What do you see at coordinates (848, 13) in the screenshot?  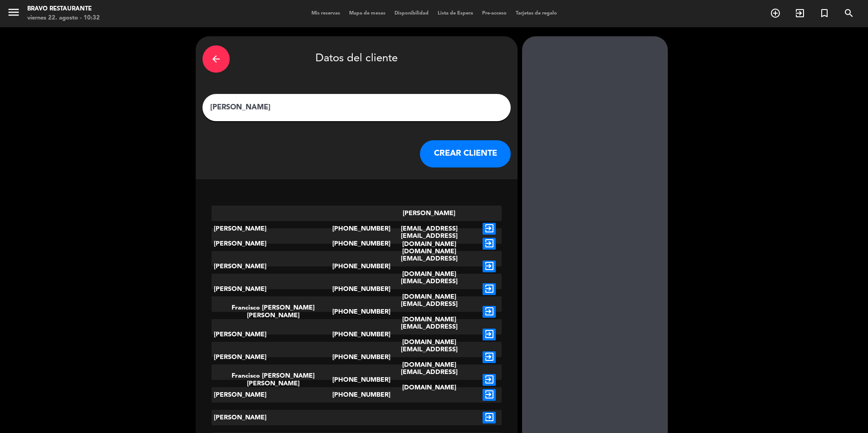 I see `i: search` at bounding box center [848, 13].